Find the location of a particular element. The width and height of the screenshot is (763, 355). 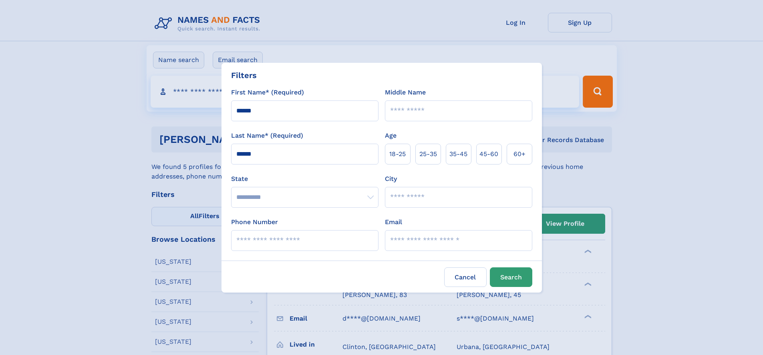

label: State is located at coordinates (305, 179).